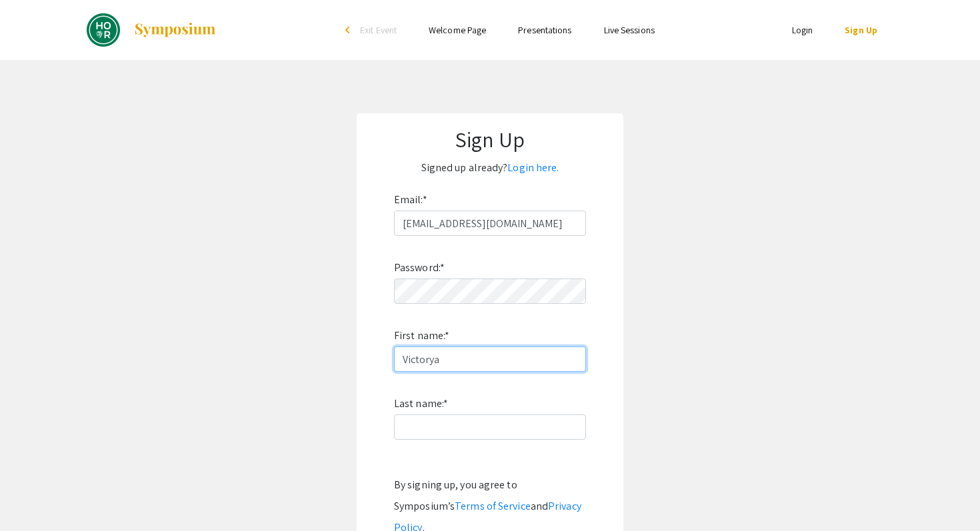 This screenshot has height=531, width=980. Describe the element at coordinates (545, 30) in the screenshot. I see `a: Presentations` at that location.